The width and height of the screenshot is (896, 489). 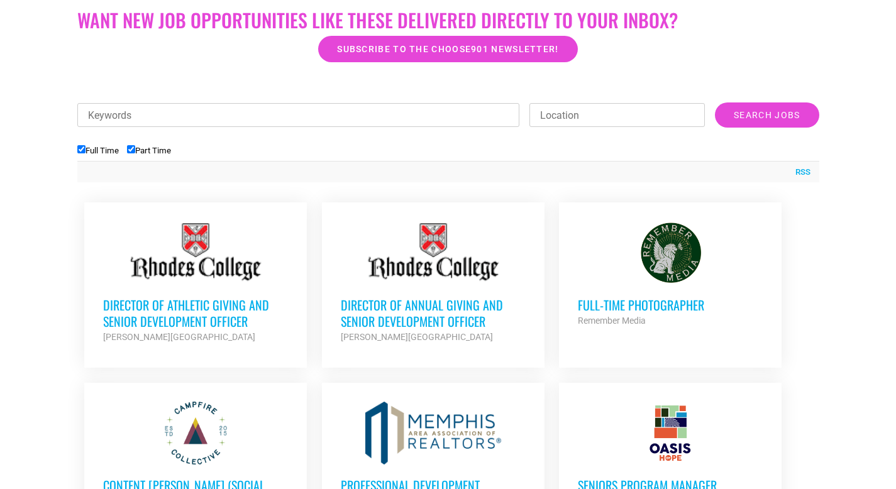 What do you see at coordinates (433, 313) in the screenshot?
I see `h3: Director of Annual Giving and Senior Development Officer` at bounding box center [433, 313].